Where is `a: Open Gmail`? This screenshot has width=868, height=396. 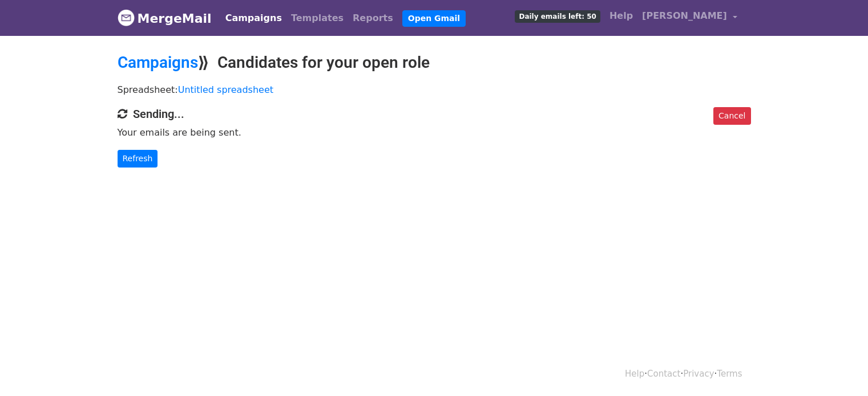
a: Open Gmail is located at coordinates (434, 19).